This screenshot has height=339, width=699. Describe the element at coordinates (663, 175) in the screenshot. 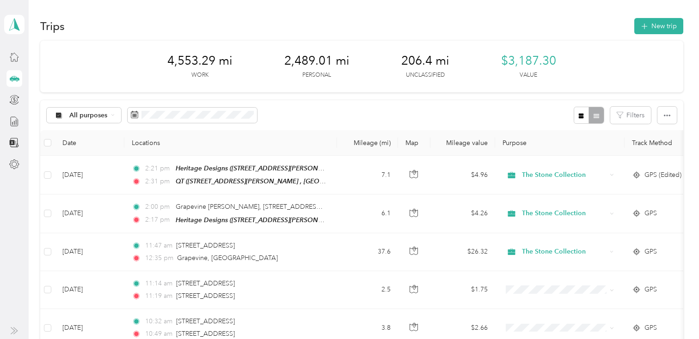

I see `span: GPS (Edited)` at that location.